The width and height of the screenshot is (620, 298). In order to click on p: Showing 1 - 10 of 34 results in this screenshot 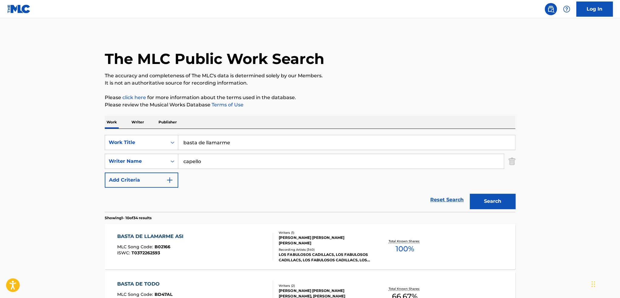, I will do `click(128, 218)`.